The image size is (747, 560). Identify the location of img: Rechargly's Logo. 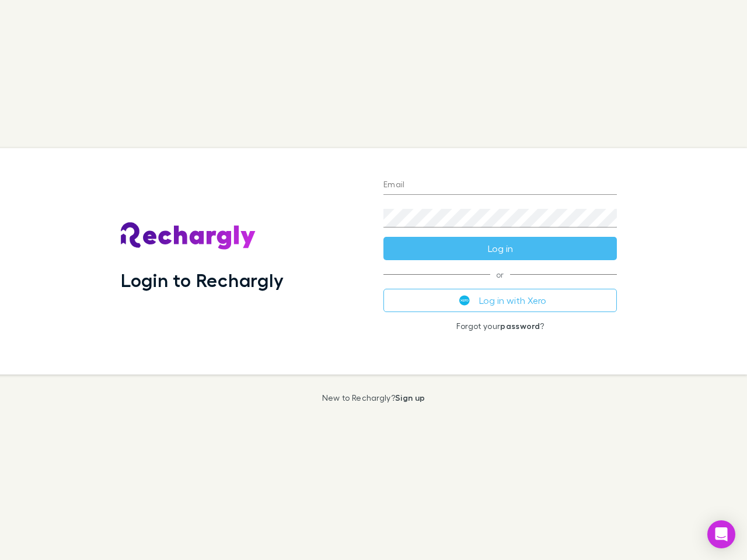
(189, 236).